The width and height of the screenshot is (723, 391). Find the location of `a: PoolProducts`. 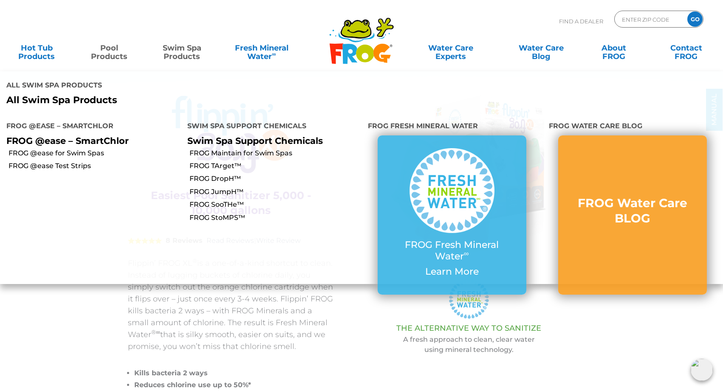

a: PoolProducts is located at coordinates (109, 48).